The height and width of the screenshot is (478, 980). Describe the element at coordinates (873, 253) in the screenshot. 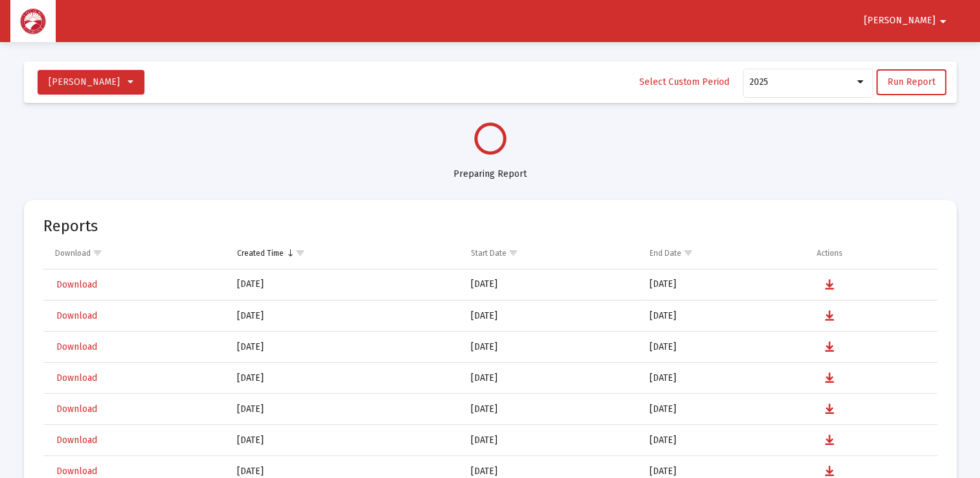

I see `td: Column Actions` at that location.